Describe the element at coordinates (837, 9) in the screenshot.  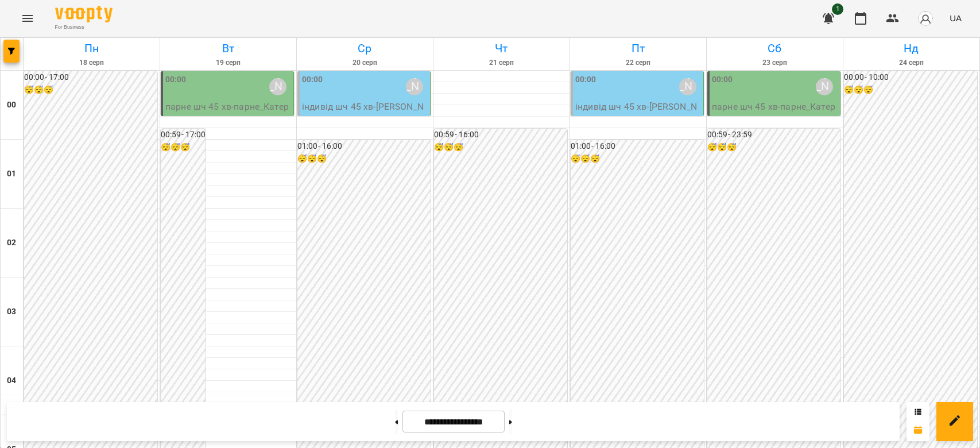
I see `span: 1` at that location.